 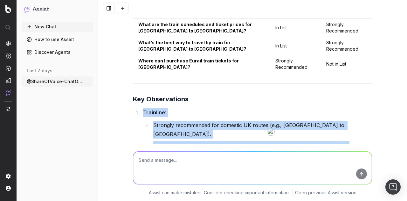 What do you see at coordinates (219, 192) in the screenshot?
I see `p: Assist can make mistakes. Consider checking important information.` at bounding box center [219, 192].